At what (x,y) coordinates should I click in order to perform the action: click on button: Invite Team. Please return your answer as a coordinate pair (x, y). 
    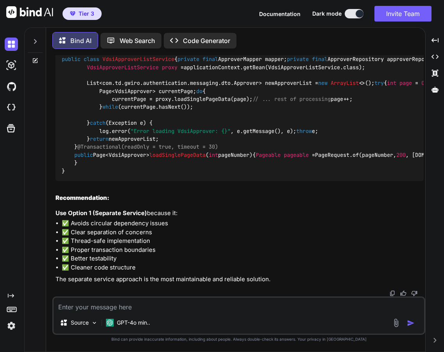
    Looking at the image, I should click on (403, 14).